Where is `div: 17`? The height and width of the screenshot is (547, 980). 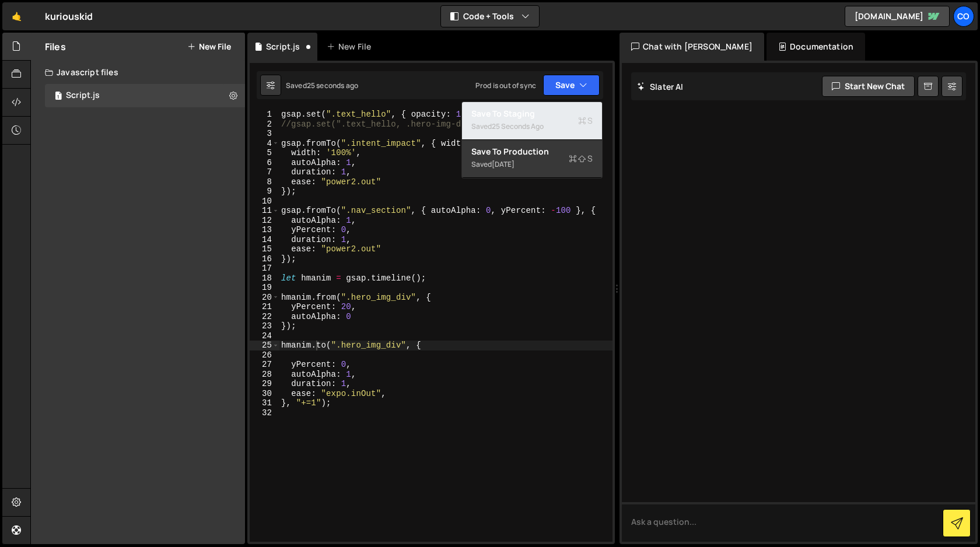
div: 17 is located at coordinates (264, 268).